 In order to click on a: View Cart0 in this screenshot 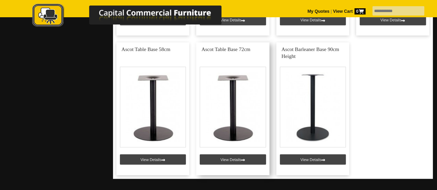, I will do `click(348, 11)`.